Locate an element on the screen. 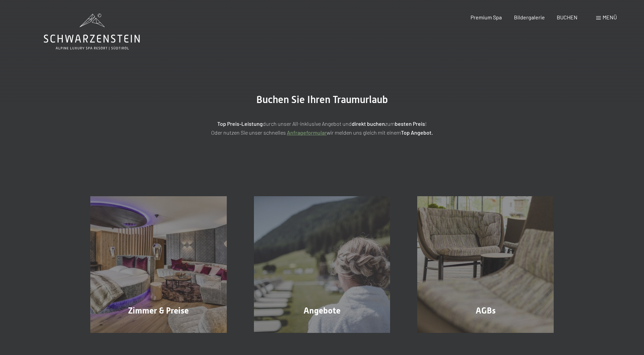 The image size is (644, 355). strong: Top Angebot. is located at coordinates (417, 132).